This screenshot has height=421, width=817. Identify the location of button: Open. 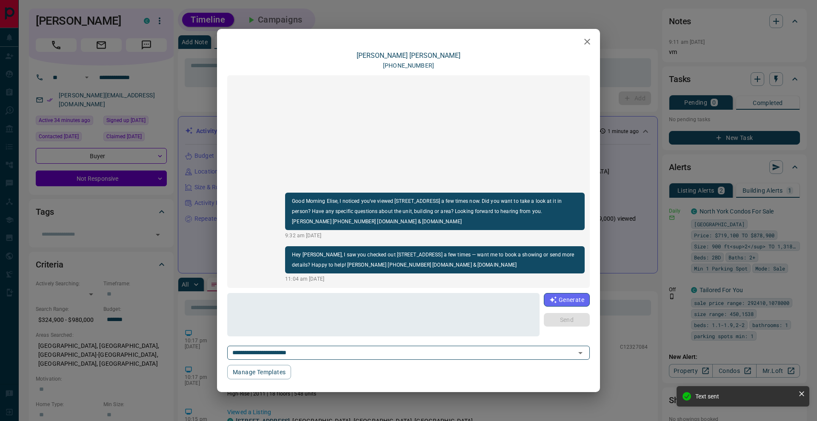
(580, 353).